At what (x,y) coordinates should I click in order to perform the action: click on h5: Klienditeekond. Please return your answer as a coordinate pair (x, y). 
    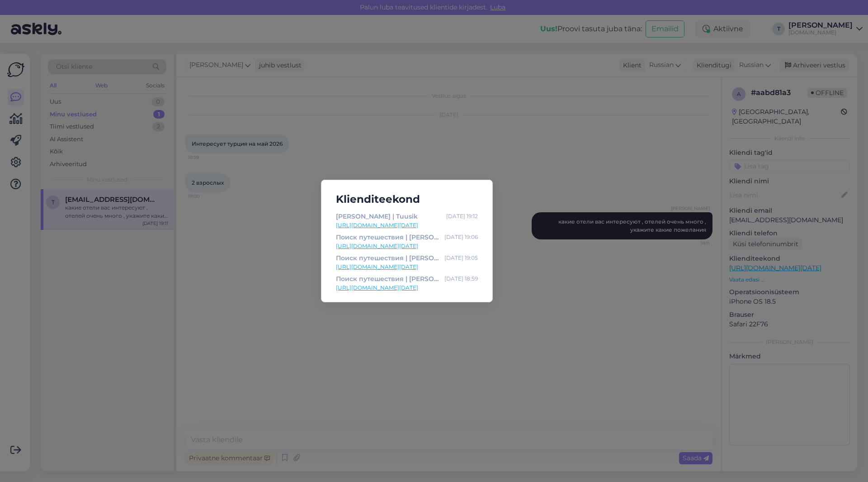
    Looking at the image, I should click on (407, 199).